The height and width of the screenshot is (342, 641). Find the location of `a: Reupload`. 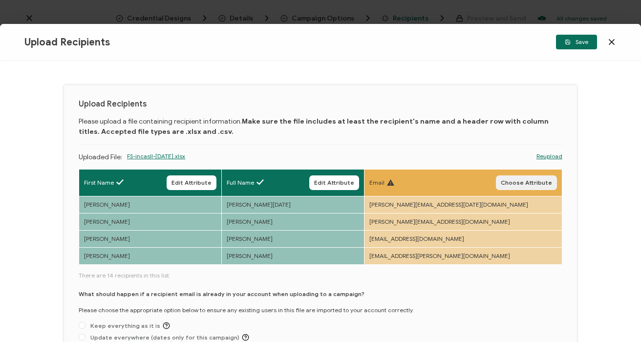

a: Reupload is located at coordinates (549, 156).